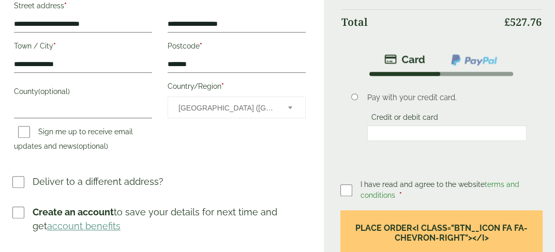 The height and width of the screenshot is (252, 555). I want to click on label: County, so click(83, 93).